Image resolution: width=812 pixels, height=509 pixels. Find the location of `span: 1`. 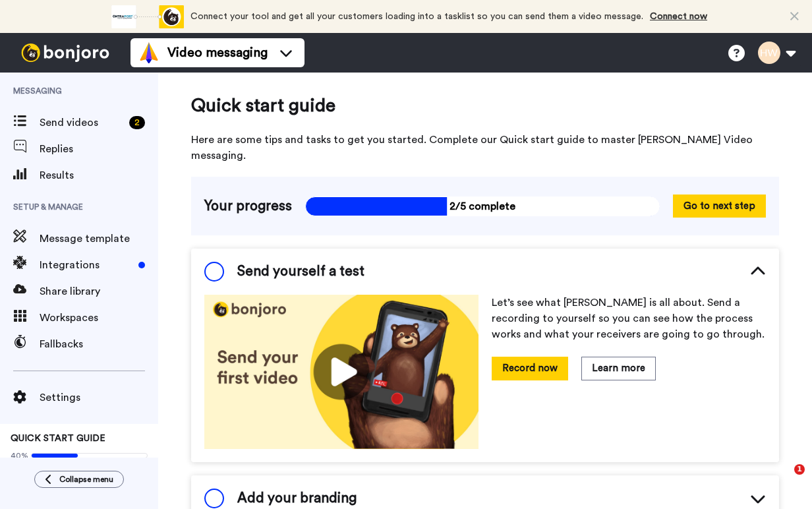

span: 1 is located at coordinates (799, 469).